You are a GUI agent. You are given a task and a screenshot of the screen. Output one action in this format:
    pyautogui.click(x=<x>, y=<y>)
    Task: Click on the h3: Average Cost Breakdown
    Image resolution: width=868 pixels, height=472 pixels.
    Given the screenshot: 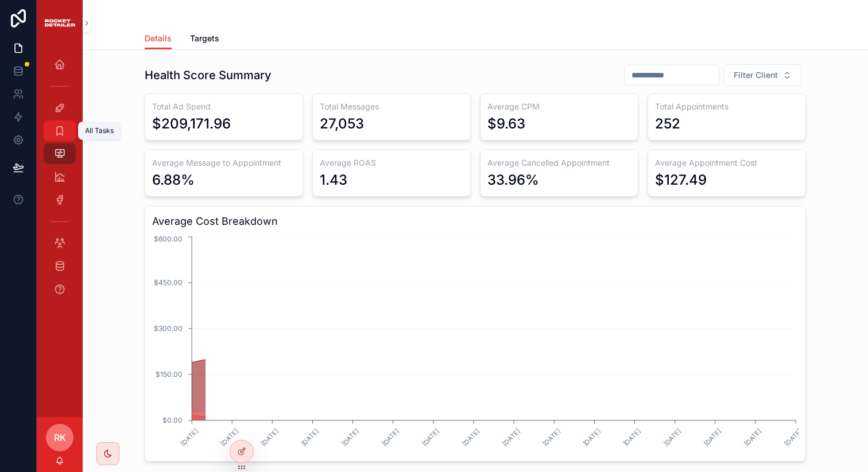 What is the action you would take?
    pyautogui.click(x=475, y=222)
    